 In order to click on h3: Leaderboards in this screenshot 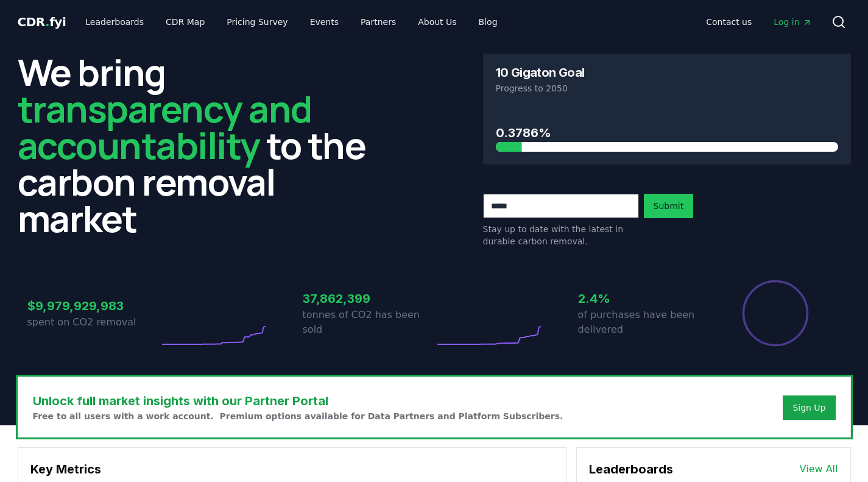, I will do `click(631, 469)`.